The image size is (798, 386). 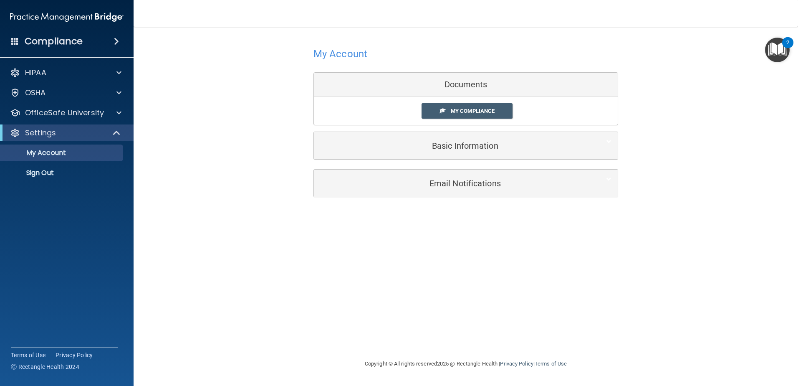 What do you see at coordinates (466, 364) in the screenshot?
I see `div: Copyright © All rights reserved 2025 @ Rectangle Health | |` at bounding box center [466, 364].